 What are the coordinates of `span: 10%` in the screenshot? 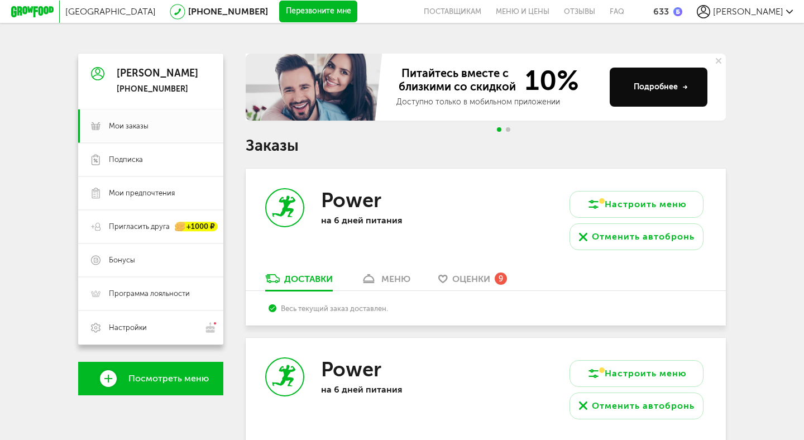 It's located at (548, 80).